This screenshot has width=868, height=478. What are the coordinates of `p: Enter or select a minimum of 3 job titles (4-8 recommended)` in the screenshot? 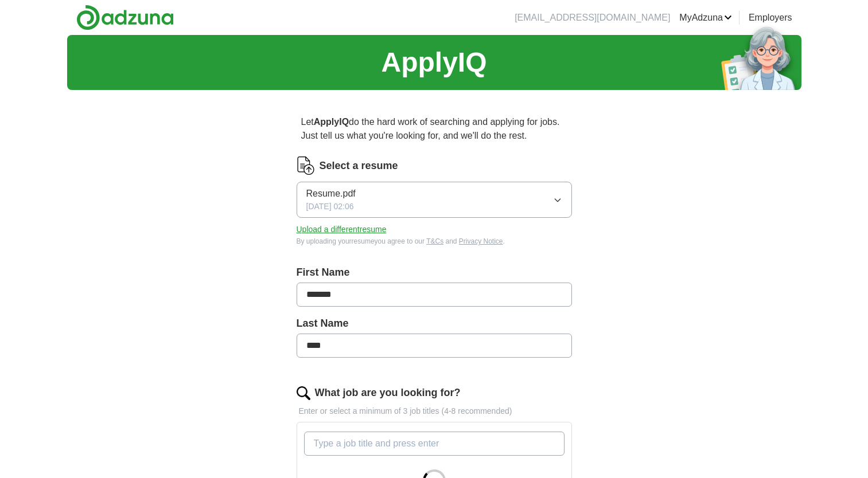 It's located at (434, 411).